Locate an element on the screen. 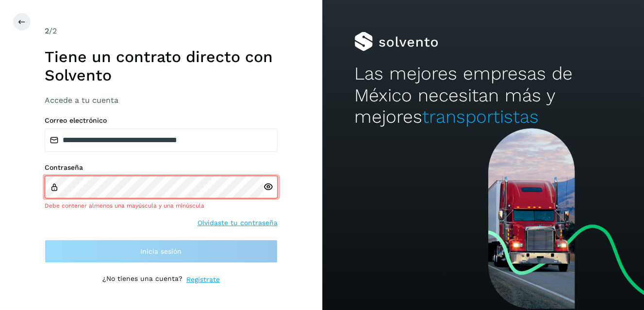 The width and height of the screenshot is (644, 310). div: Debe contener almenos una mayúscula y una minúscula is located at coordinates (161, 206).